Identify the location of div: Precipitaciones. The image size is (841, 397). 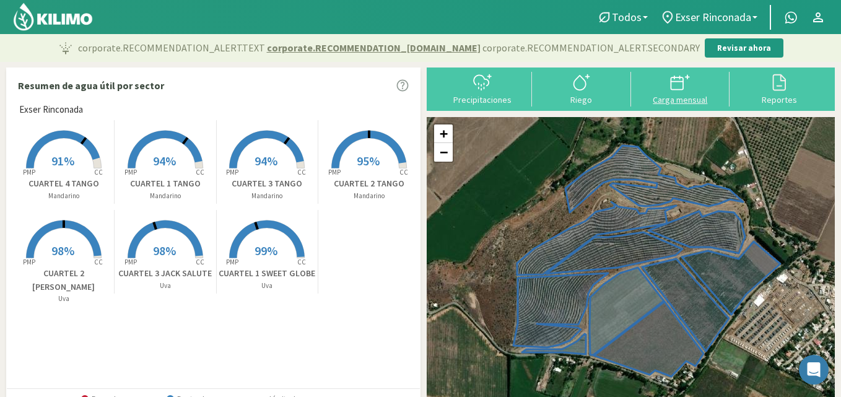
(482, 100).